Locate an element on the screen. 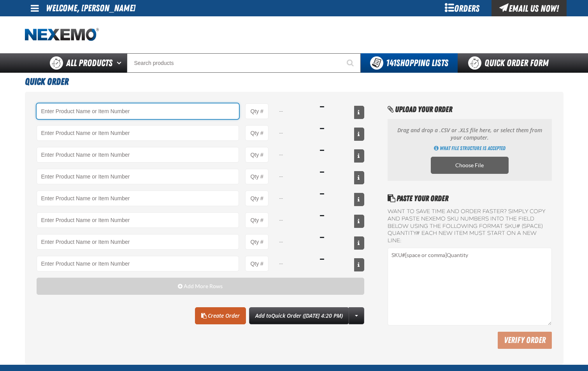 The image size is (588, 371). button: You have 141 Shopping Lists. Open to view details is located at coordinates (409, 63).